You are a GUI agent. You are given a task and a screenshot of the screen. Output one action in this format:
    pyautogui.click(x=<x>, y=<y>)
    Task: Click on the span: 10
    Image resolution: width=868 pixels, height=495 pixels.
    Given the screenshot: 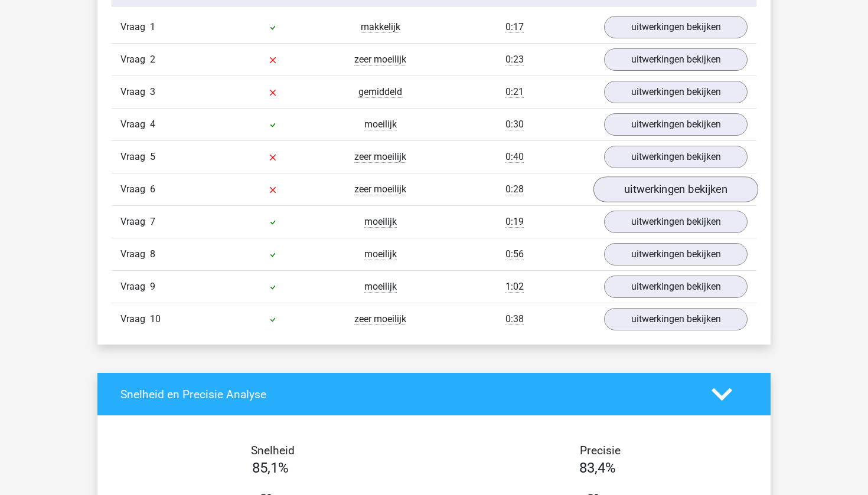 What is the action you would take?
    pyautogui.click(x=155, y=319)
    